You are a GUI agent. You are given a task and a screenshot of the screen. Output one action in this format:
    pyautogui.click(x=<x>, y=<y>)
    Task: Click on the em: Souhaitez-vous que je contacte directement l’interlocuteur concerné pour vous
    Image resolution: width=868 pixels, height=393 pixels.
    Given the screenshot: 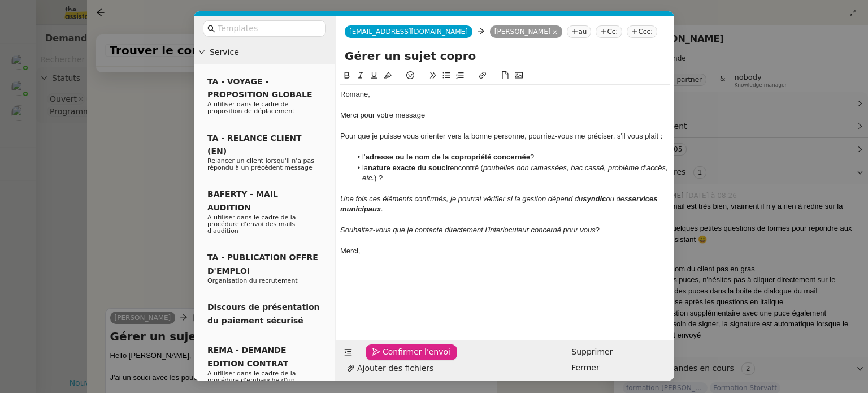 What is the action you would take?
    pyautogui.click(x=468, y=229)
    